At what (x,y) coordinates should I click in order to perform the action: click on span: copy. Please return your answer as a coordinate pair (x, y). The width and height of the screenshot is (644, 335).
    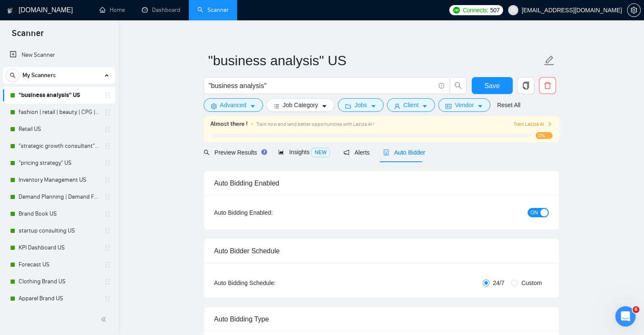
    Looking at the image, I should click on (526, 85).